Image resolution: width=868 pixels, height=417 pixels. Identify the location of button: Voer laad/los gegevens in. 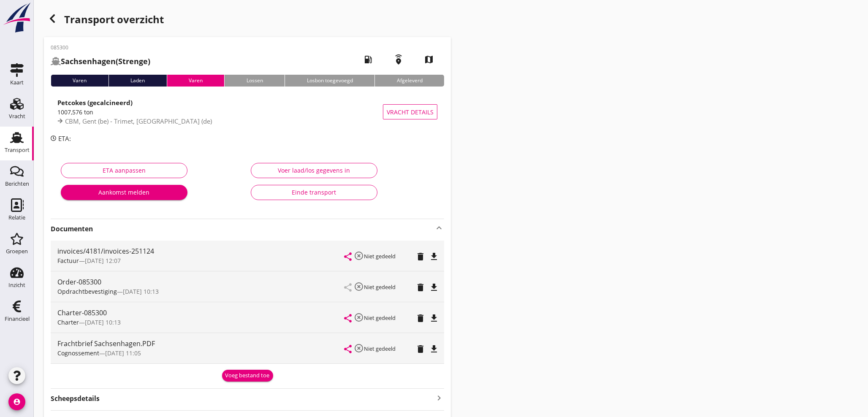
(314, 171).